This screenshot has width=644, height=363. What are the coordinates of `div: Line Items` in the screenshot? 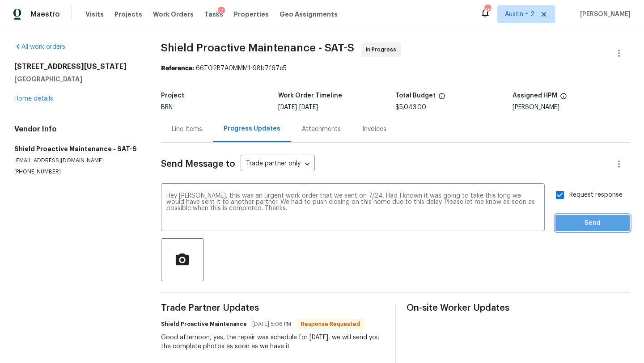 It's located at (187, 129).